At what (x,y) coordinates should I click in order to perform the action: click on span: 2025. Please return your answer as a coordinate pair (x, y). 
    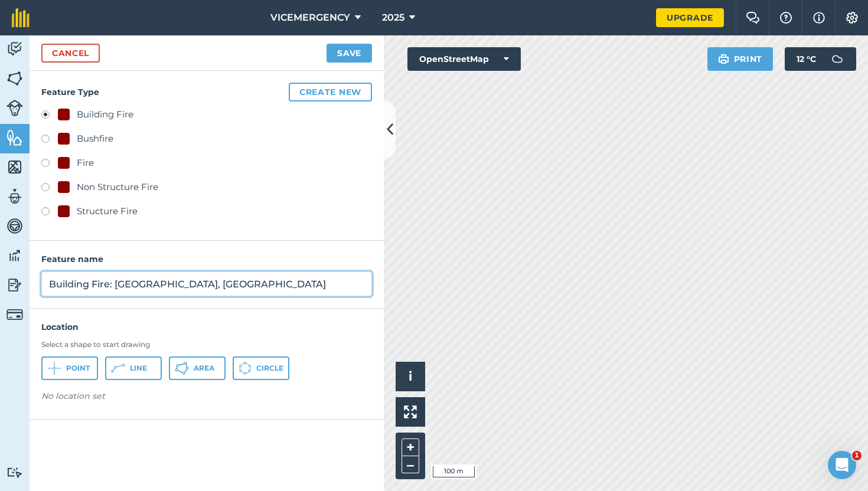
    Looking at the image, I should click on (393, 18).